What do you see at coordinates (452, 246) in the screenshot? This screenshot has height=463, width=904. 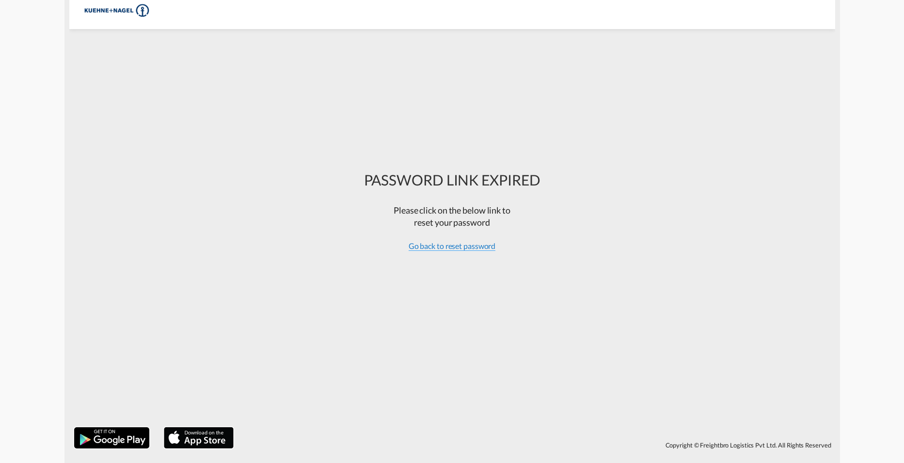 I see `span: Go back to reset password` at bounding box center [452, 246].